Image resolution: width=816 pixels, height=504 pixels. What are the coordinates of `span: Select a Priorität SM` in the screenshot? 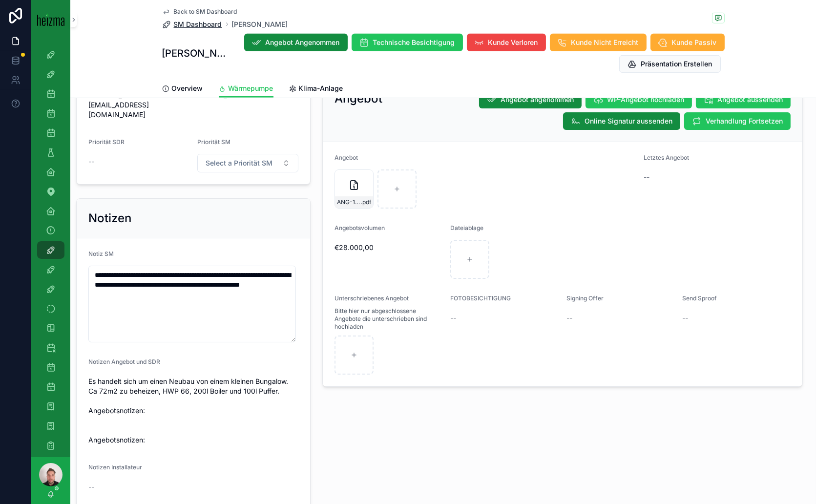 It's located at (239, 163).